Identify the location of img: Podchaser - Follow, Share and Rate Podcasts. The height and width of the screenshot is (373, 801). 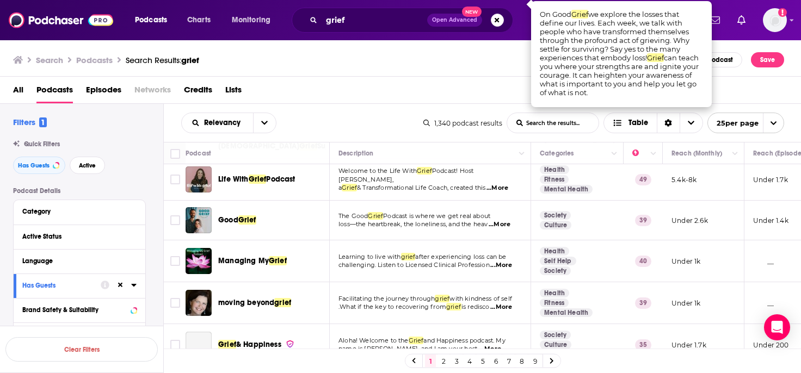
(61, 20).